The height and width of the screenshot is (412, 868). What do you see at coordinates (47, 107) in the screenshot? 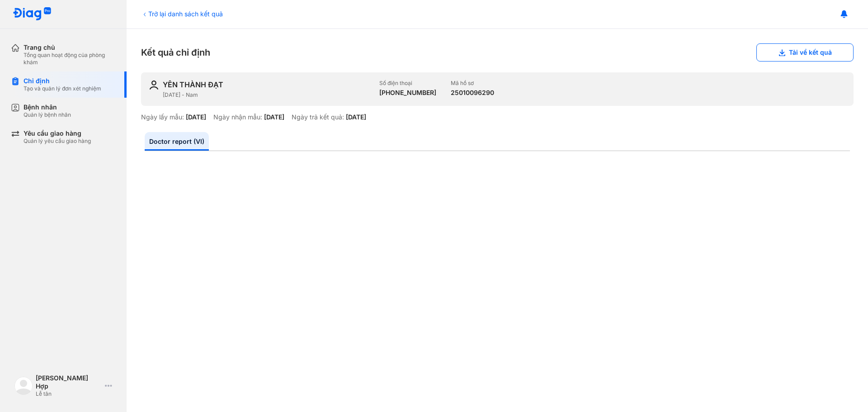
I see `div: Bệnh nhân` at bounding box center [47, 107].